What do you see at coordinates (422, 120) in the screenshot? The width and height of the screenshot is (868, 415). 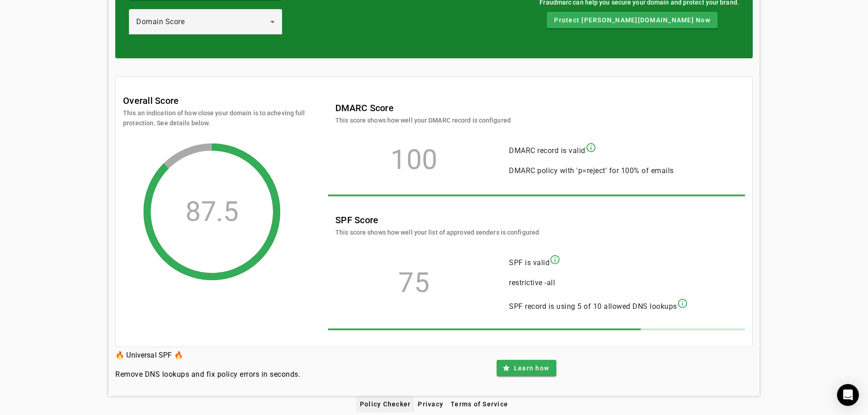 I see `mat-card-subtitle: This score shows how well your DMARC record is configured` at bounding box center [422, 120].